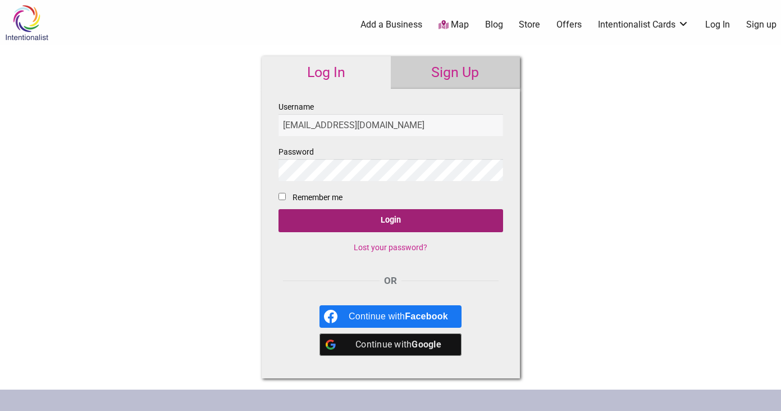 The height and width of the screenshot is (411, 781). I want to click on a: Continue with <b>Facebook</b>, so click(390, 316).